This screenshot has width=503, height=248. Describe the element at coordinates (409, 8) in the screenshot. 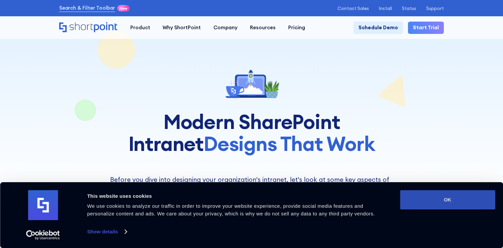

I see `p: Status` at that location.